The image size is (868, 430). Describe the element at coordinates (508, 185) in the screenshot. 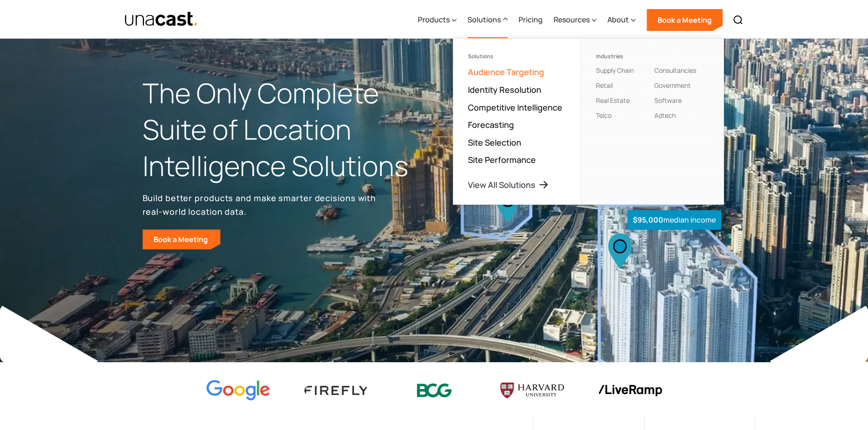

I see `a: View All Solutions` at that location.